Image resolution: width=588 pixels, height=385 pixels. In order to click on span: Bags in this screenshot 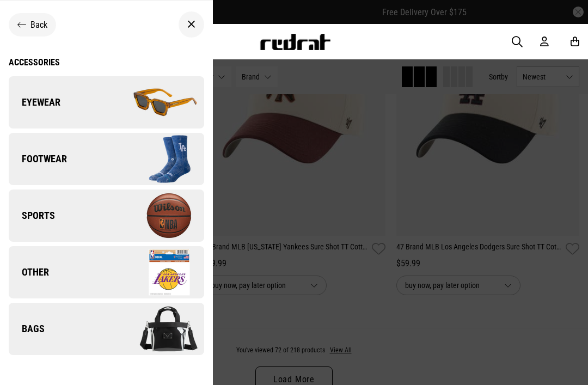, I will do `click(27, 329)`.